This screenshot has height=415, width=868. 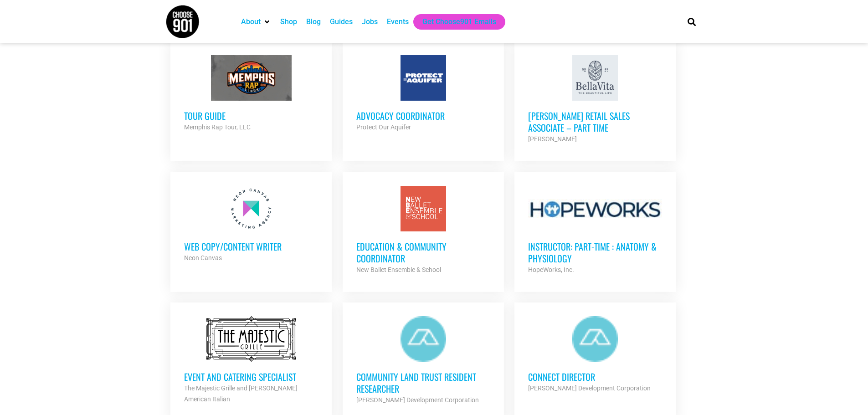 I want to click on a: Events, so click(x=398, y=22).